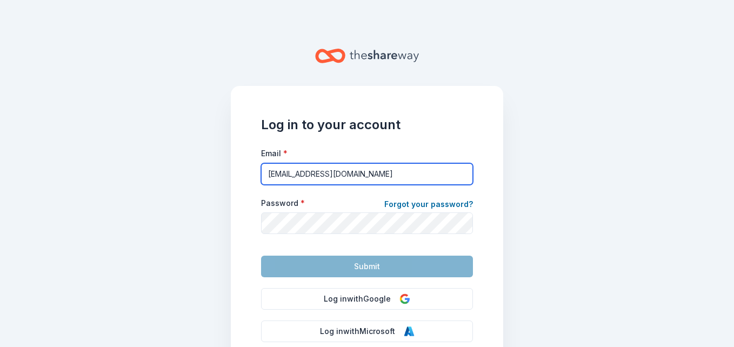  Describe the element at coordinates (367, 331) in the screenshot. I see `button: Log inwithMicrosoft` at that location.